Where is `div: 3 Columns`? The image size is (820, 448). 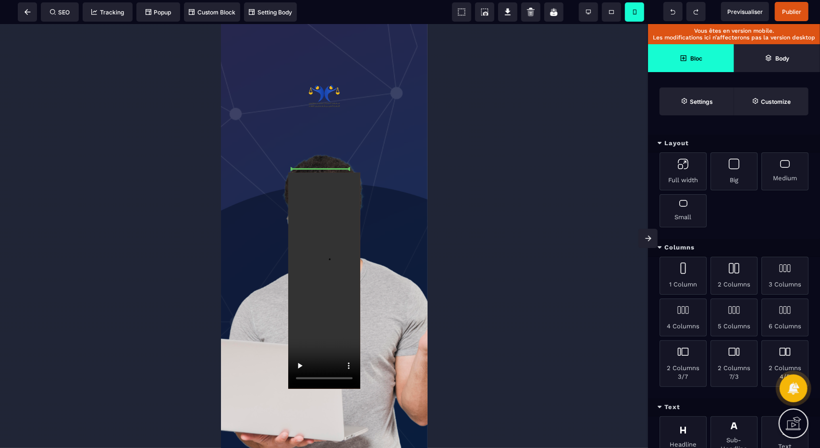 div: 3 Columns is located at coordinates (785, 275).